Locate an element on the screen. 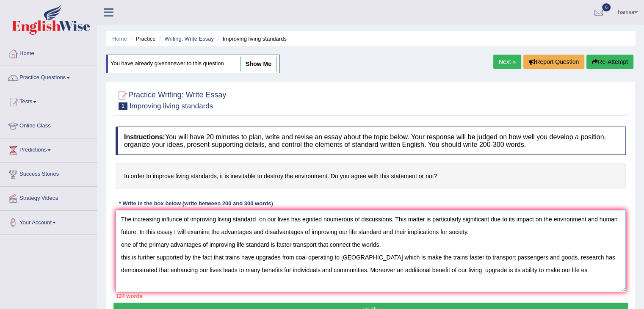 The image size is (644, 309). h4: You will have 20 minutes to plan, write and revise an essay about the topic below. Your response ... is located at coordinates (370, 141).